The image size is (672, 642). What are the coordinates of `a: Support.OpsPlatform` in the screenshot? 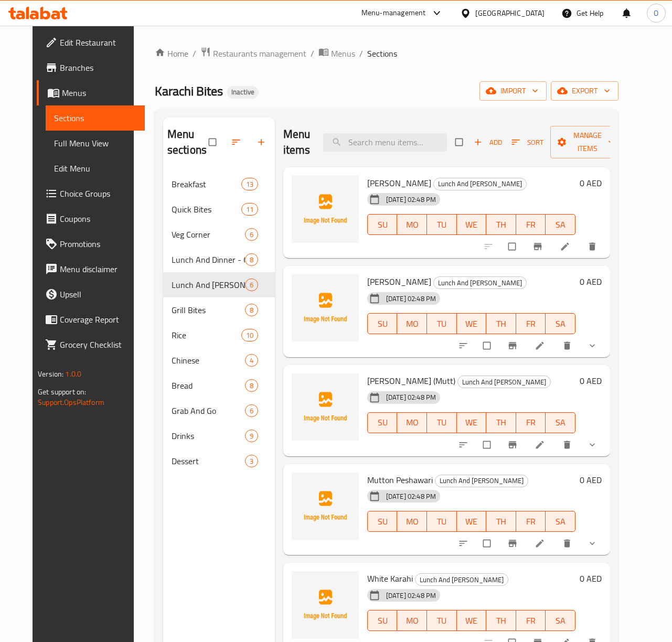 It's located at (71, 403).